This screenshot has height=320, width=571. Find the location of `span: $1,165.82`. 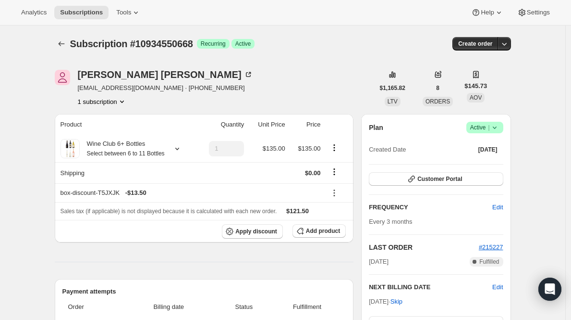

span: $1,165.82 is located at coordinates (393, 88).